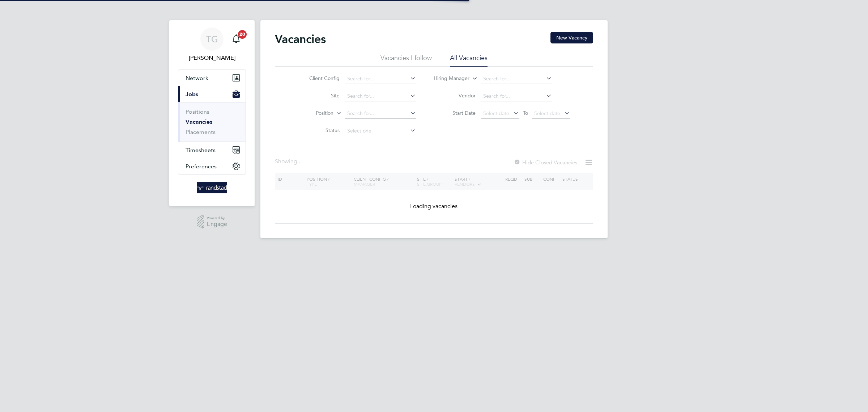 The width and height of the screenshot is (868, 412). I want to click on h2: Vacancies, so click(300, 39).